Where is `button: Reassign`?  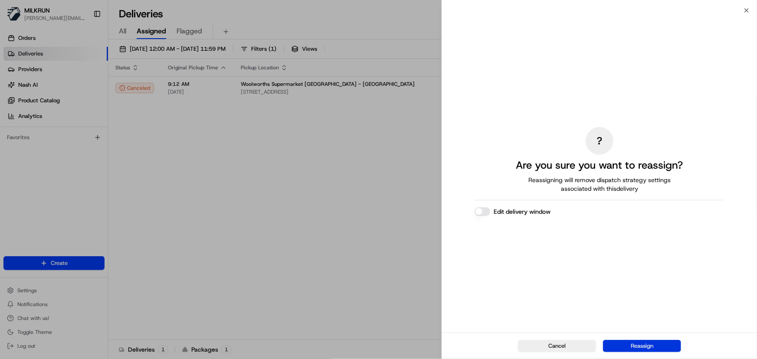 button: Reassign is located at coordinates (642, 346).